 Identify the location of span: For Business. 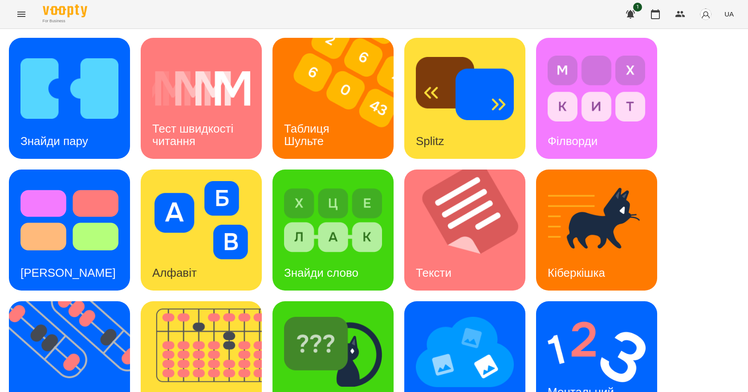
(65, 21).